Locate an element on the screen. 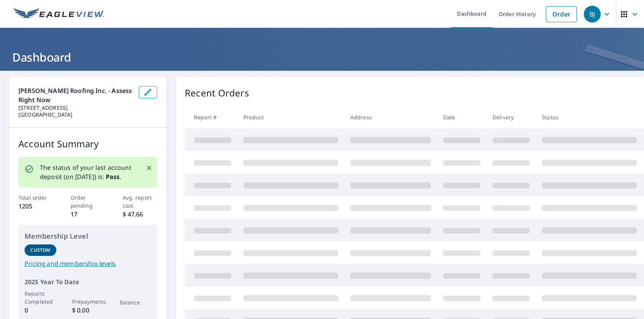 The image size is (644, 319). p: 0 is located at coordinates (40, 311).